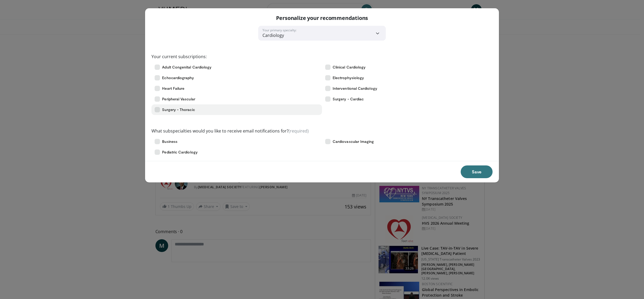 Image resolution: width=644 pixels, height=299 pixels. What do you see at coordinates (322, 18) in the screenshot?
I see `p: Personalize your recommendations` at bounding box center [322, 18].